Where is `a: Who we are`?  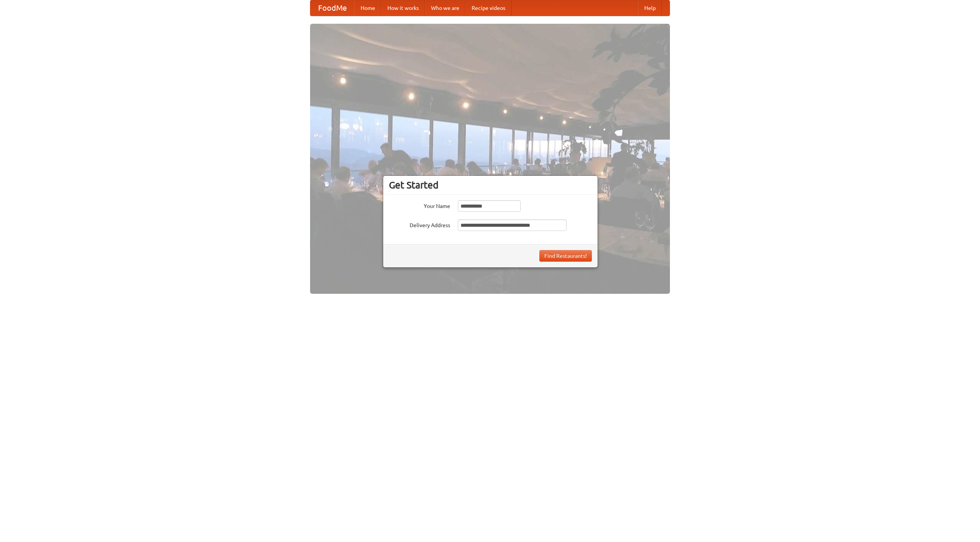 a: Who we are is located at coordinates (445, 8).